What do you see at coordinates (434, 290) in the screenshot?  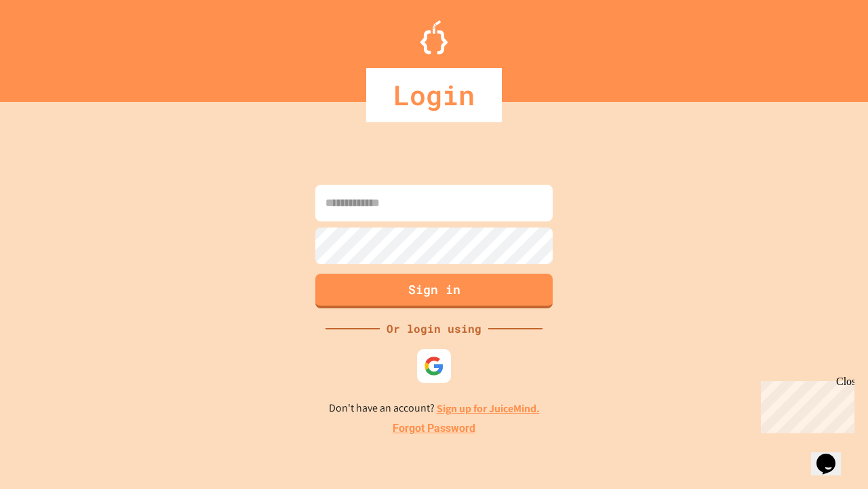 I see `button: Sign in` at bounding box center [434, 290].